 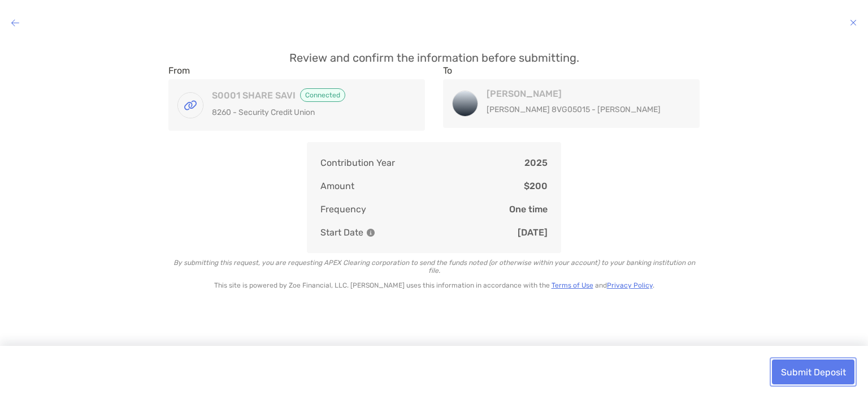 I want to click on img: Information Icon, so click(x=371, y=232).